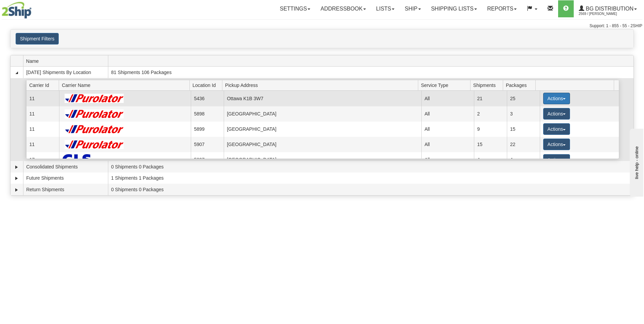 The image size is (644, 324). Describe the element at coordinates (322, 26) in the screenshot. I see `div: Support: 1 - 855 - 55 - 2SHIP` at that location.